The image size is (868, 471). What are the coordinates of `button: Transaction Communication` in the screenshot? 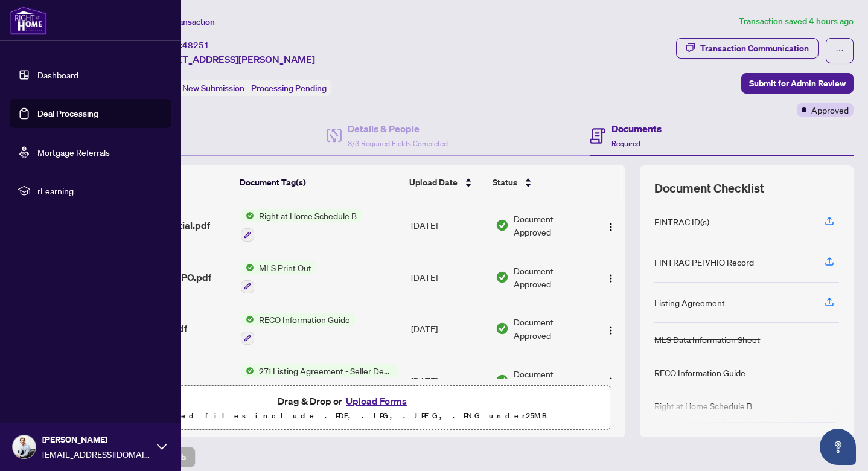 It's located at (747, 48).